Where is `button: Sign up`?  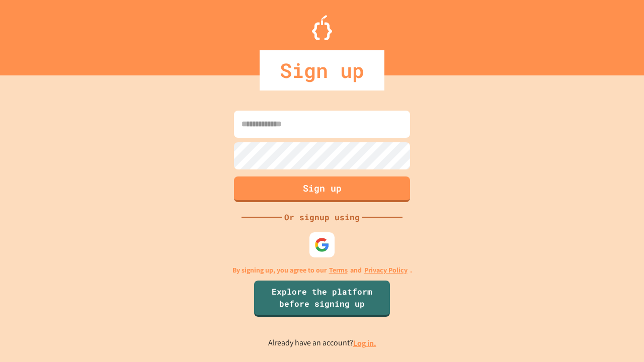
button: Sign up is located at coordinates (322, 189).